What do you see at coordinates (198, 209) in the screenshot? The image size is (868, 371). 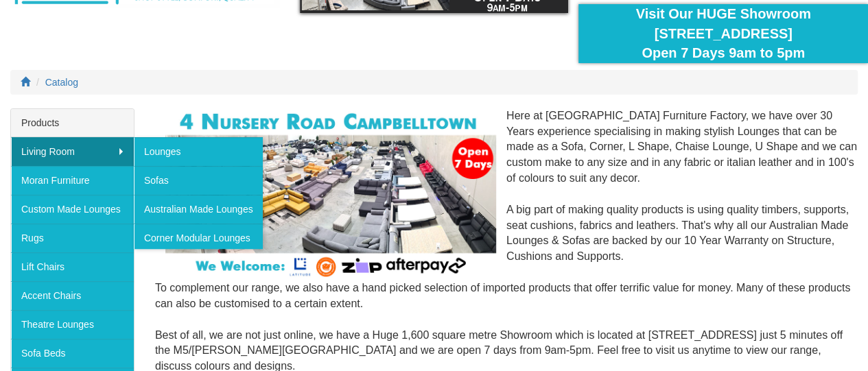 I see `a: Australian Made Lounges` at bounding box center [198, 209].